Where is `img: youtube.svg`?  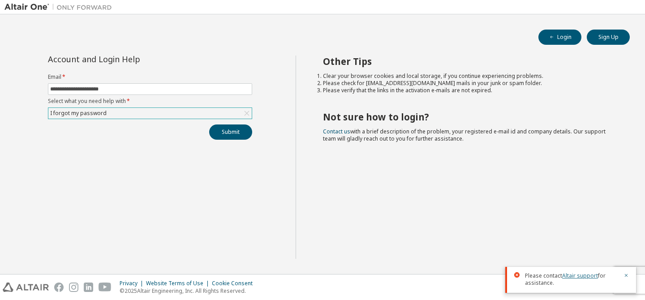 img: youtube.svg is located at coordinates (105, 287).